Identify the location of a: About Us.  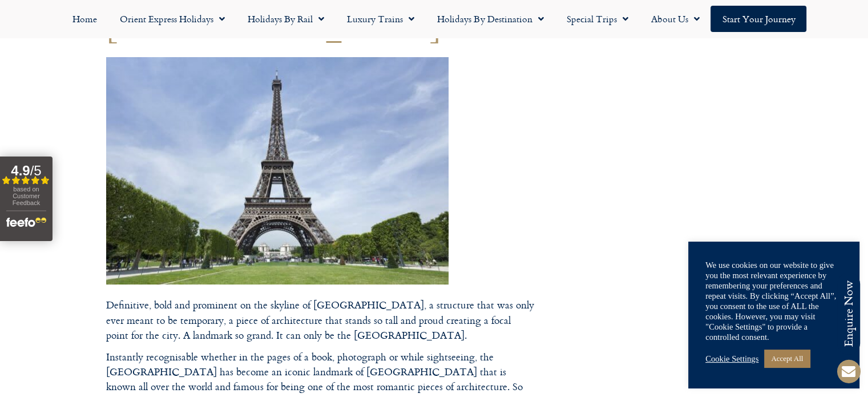
(675, 19).